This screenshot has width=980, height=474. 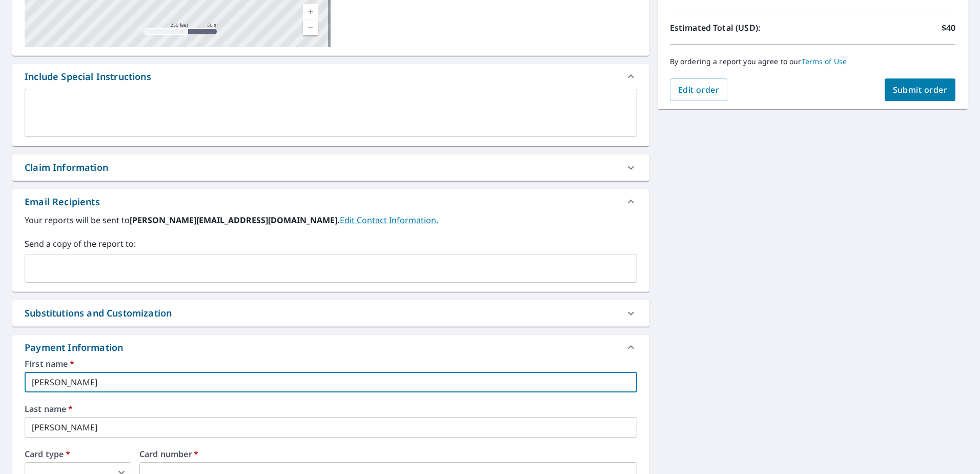 I want to click on p: $40, so click(x=949, y=28).